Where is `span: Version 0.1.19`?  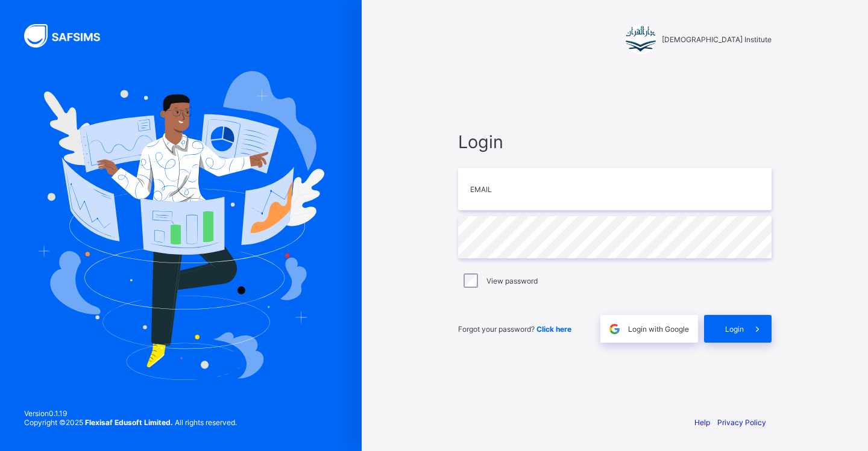 span: Version 0.1.19 is located at coordinates (130, 413).